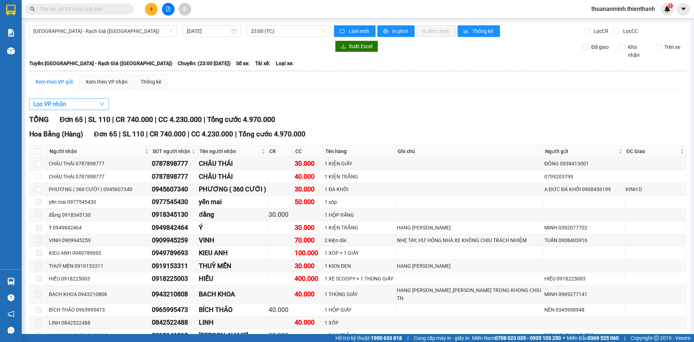 The width and height of the screenshot is (694, 342). What do you see at coordinates (343, 47) in the screenshot?
I see `span: download` at bounding box center [343, 47].